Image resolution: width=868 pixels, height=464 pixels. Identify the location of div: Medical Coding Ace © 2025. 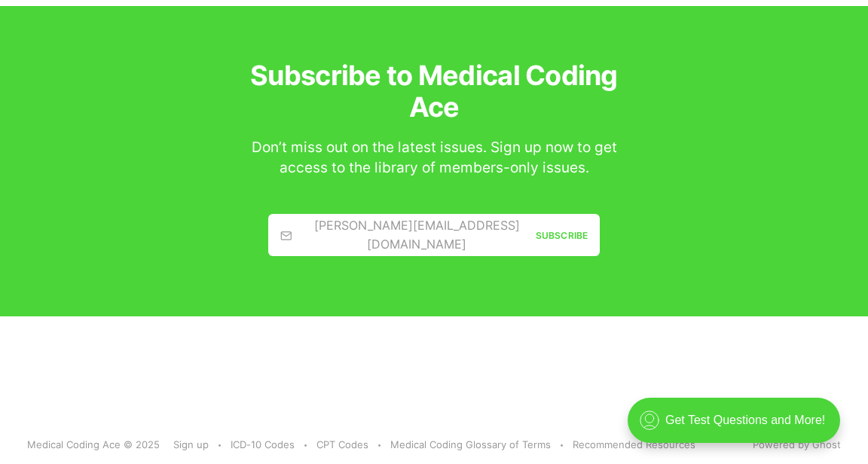
(100, 444).